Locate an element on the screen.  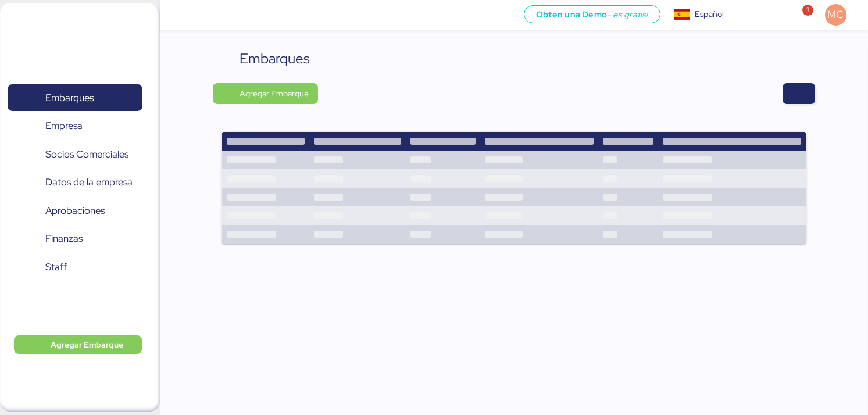
button: Menu is located at coordinates (177, 15).